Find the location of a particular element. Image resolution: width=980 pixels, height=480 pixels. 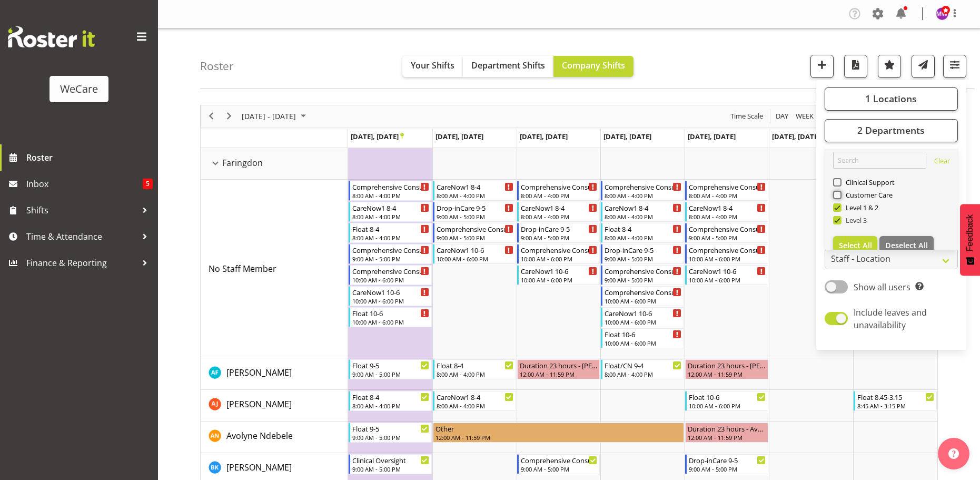

span: Include leaves and unavailability is located at coordinates (890, 318).